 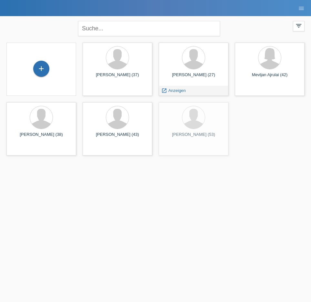 What do you see at coordinates (164, 91) in the screenshot?
I see `i: launch` at bounding box center [164, 91].